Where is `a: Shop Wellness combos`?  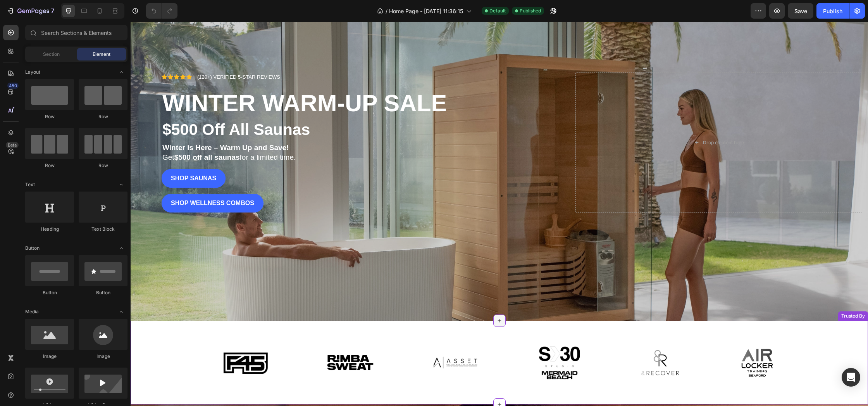 a: Shop Wellness combos is located at coordinates (82, 182).